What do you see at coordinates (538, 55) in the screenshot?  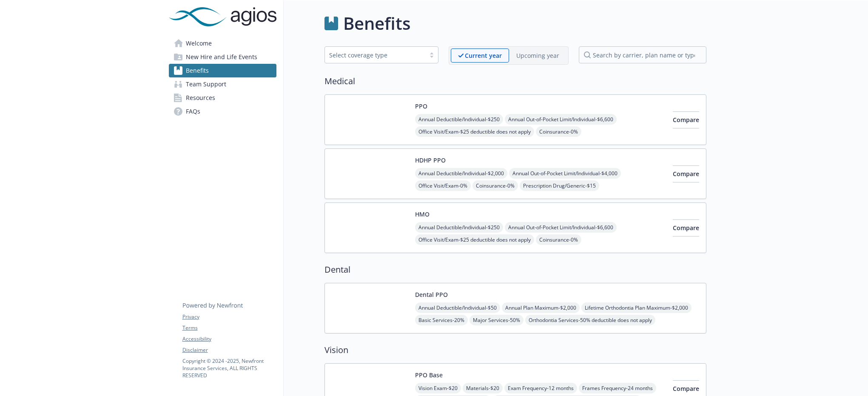 I see `p: Upcoming year` at bounding box center [538, 55].